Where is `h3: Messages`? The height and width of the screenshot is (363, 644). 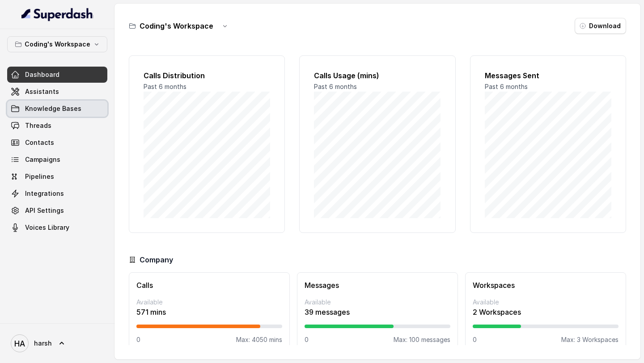
h3: Messages is located at coordinates (377, 285).